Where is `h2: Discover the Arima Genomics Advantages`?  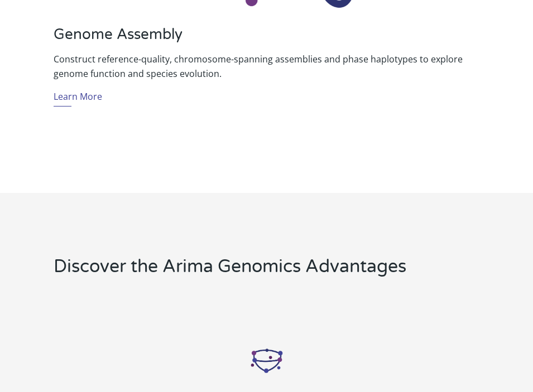 h2: Discover the Arima Genomics Advantages is located at coordinates (267, 271).